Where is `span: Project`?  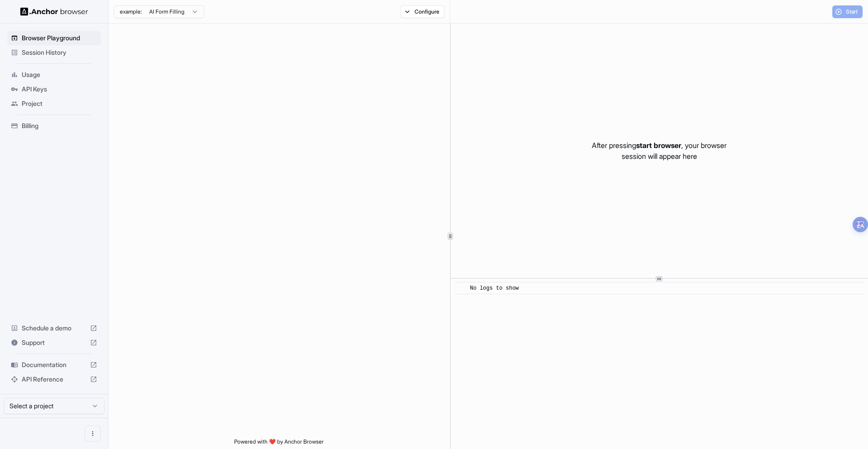
span: Project is located at coordinates (59, 103).